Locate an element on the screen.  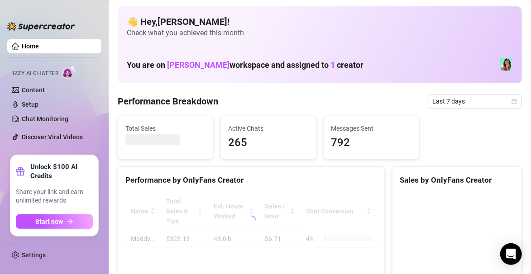
span: gift is located at coordinates (20, 172).